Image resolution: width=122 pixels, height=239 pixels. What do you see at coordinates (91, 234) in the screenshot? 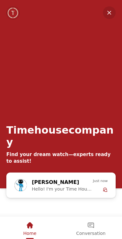
I see `span: Conversation` at bounding box center [91, 234].